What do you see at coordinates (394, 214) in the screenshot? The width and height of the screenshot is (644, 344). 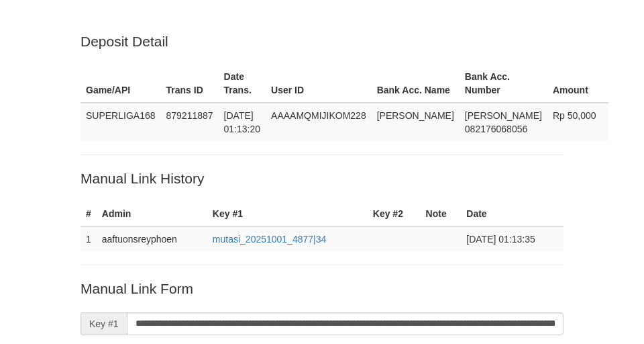 I see `th: Key #2` at bounding box center [394, 214].